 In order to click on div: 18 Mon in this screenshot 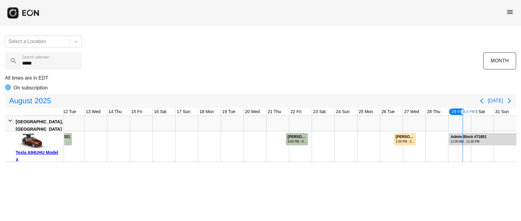, I will do `click(207, 112)`.